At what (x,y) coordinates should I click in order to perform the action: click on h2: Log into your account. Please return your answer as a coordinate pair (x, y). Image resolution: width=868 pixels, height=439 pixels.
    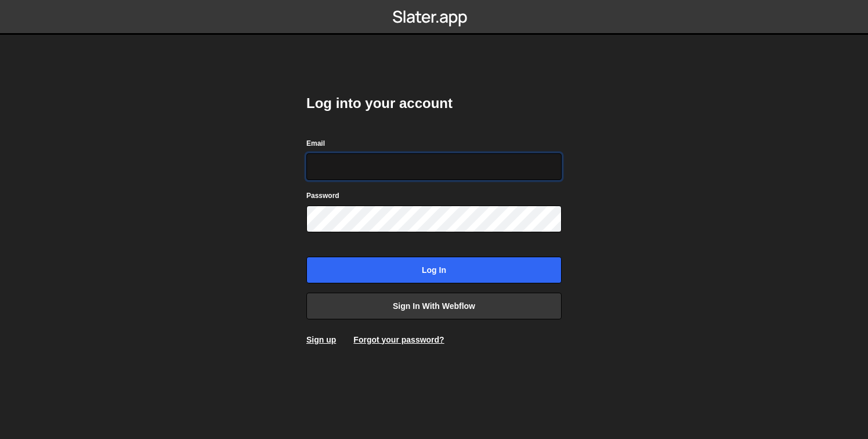
    Looking at the image, I should click on (434, 104).